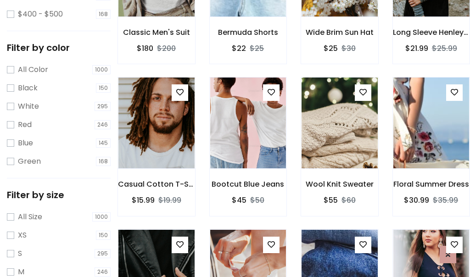 This screenshot has width=470, height=277. Describe the element at coordinates (445, 48) in the screenshot. I see `del: $25.99` at that location.